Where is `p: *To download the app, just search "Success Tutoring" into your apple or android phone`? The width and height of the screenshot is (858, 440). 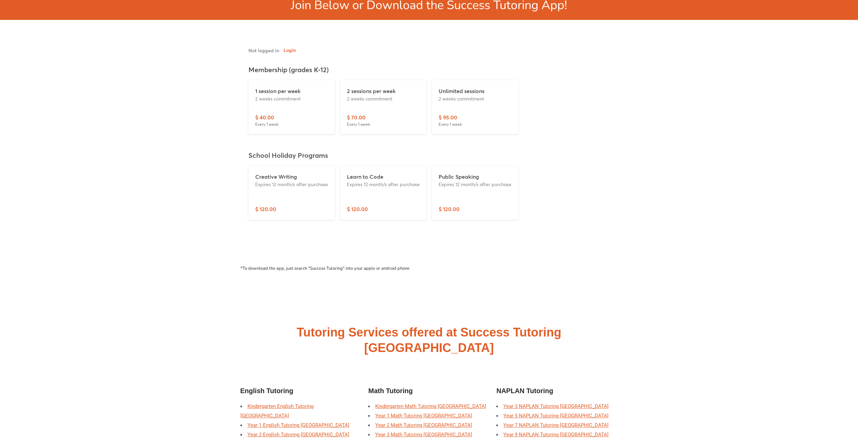 p: *To download the app, just search "Success Tutoring" into your apple or android phone is located at coordinates (429, 269).